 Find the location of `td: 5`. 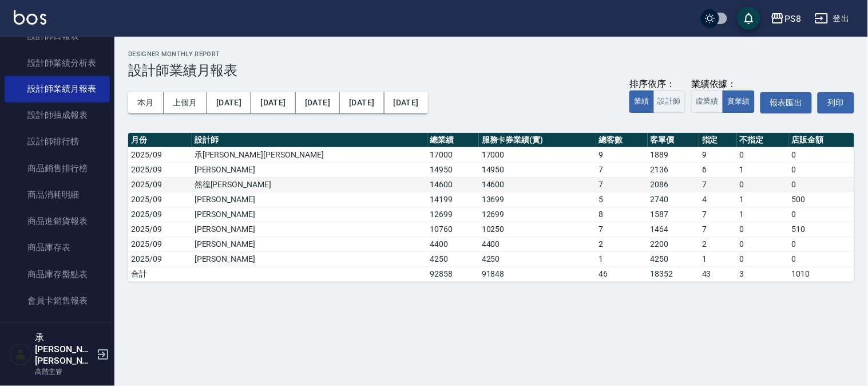

td: 5 is located at coordinates (622, 200).